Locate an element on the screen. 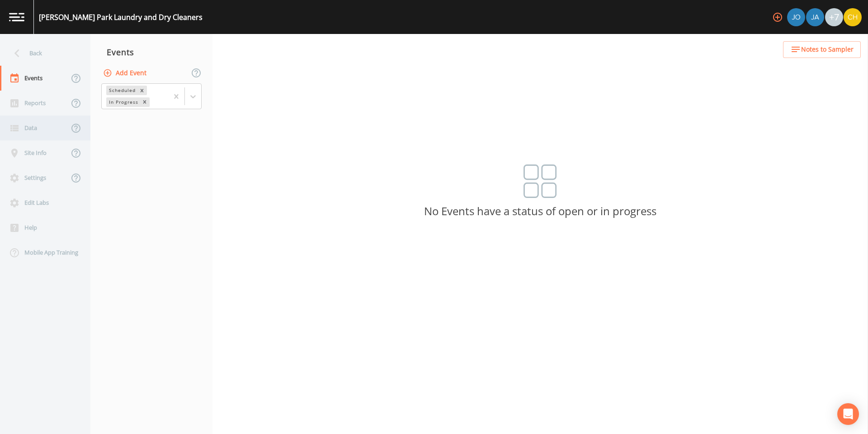 The height and width of the screenshot is (434, 868). button: Add Event is located at coordinates (125, 73).